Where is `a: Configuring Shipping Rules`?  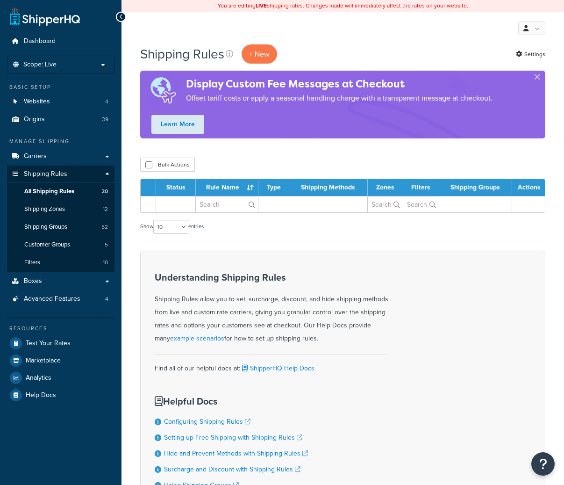
a: Configuring Shipping Rules is located at coordinates (207, 421).